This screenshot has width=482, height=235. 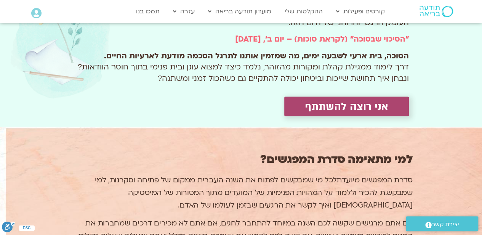 I want to click on span: אני רוצה להשתתף, so click(x=346, y=106).